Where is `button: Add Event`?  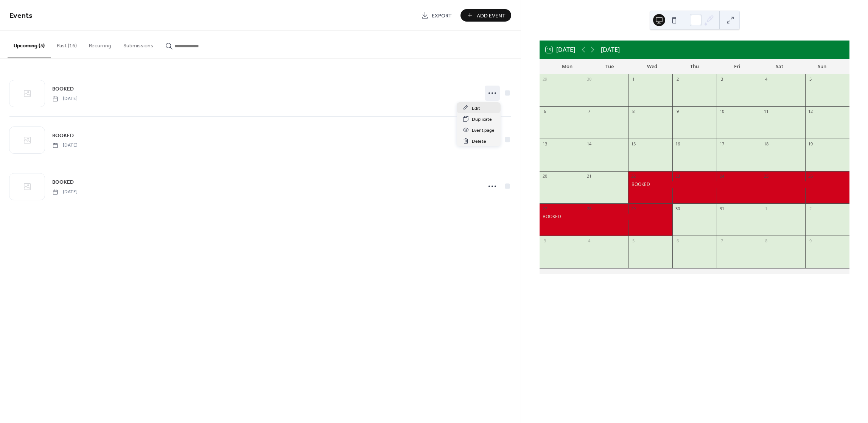 button: Add Event is located at coordinates (486, 15).